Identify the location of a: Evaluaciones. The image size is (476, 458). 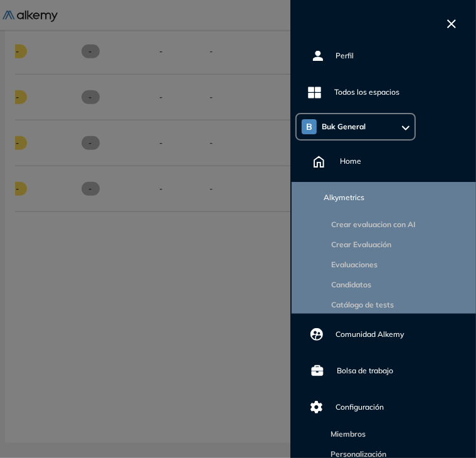
(352, 264).